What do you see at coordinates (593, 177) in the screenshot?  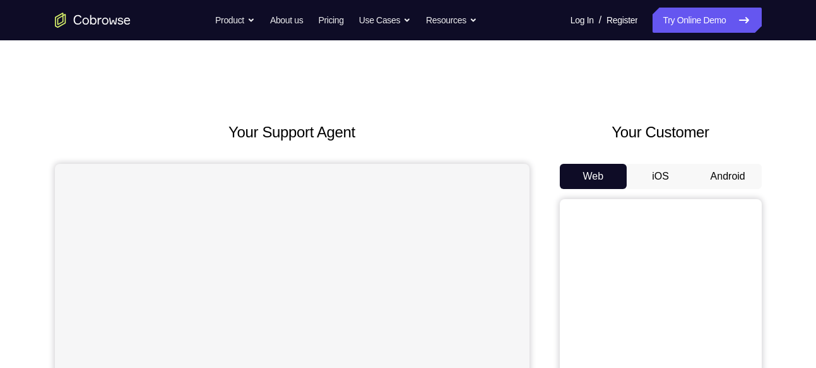 I see `button: Web` at bounding box center [593, 177].